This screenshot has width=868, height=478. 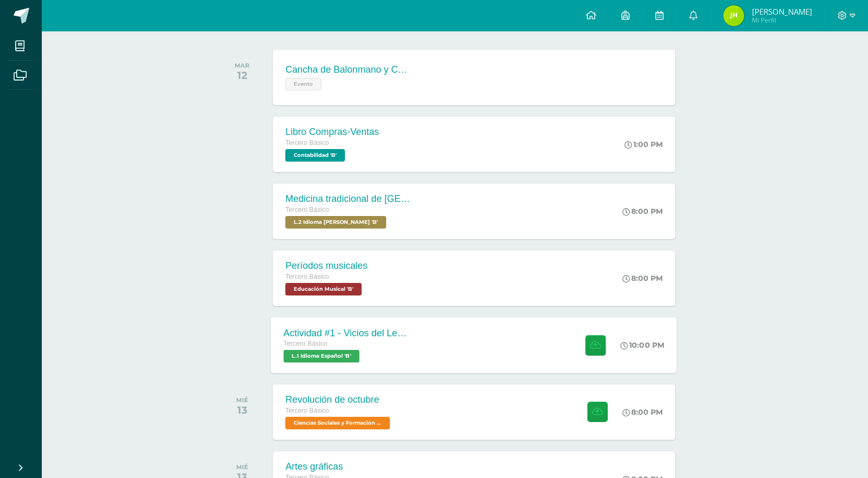 I want to click on div: MAR, so click(x=242, y=65).